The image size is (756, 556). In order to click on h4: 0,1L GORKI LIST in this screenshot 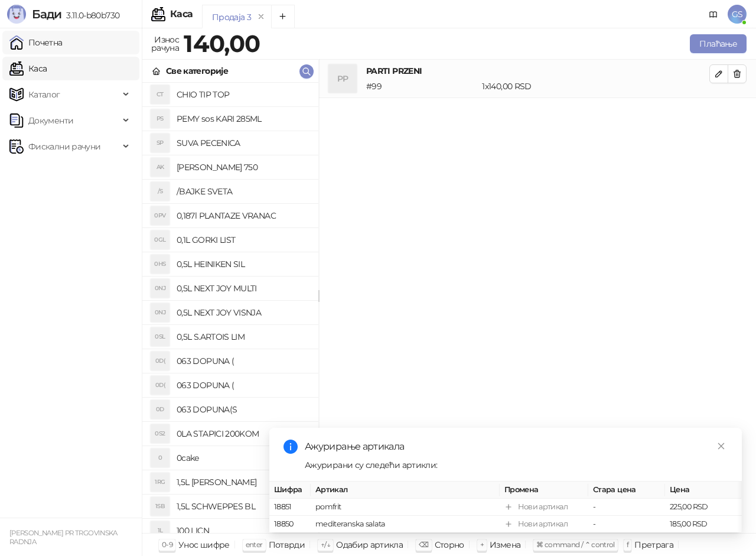, I will do `click(243, 240)`.